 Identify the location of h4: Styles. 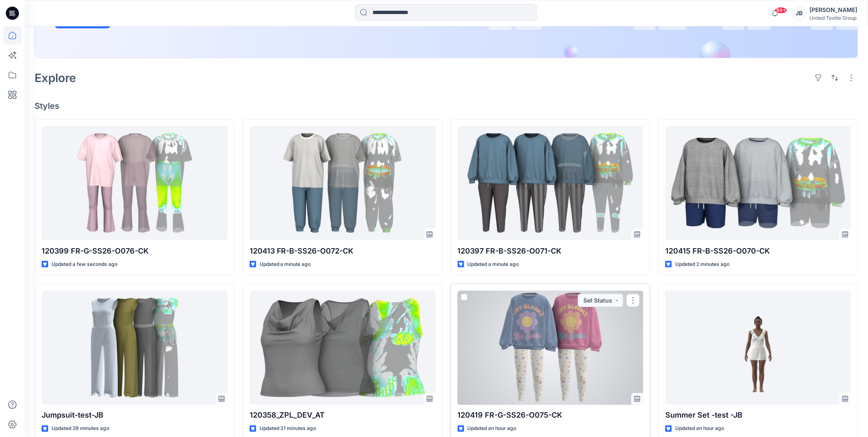
(446, 106).